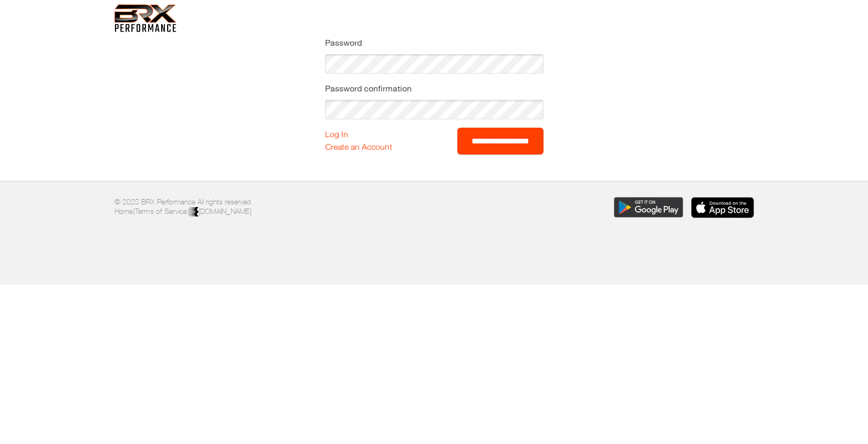 This screenshot has width=868, height=444. What do you see at coordinates (270, 207) in the screenshot?
I see `p: © 2025 BRX Performance All rights reserved. | |` at bounding box center [270, 207].